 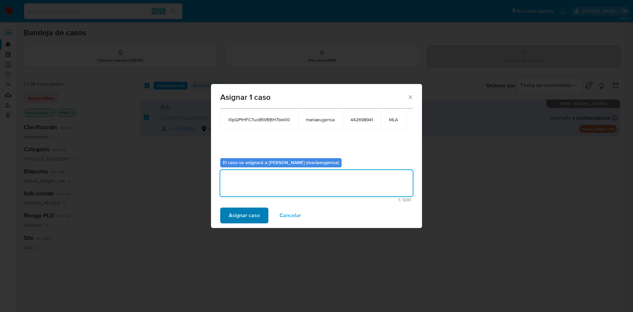 I want to click on button: Cancelar, so click(x=290, y=215).